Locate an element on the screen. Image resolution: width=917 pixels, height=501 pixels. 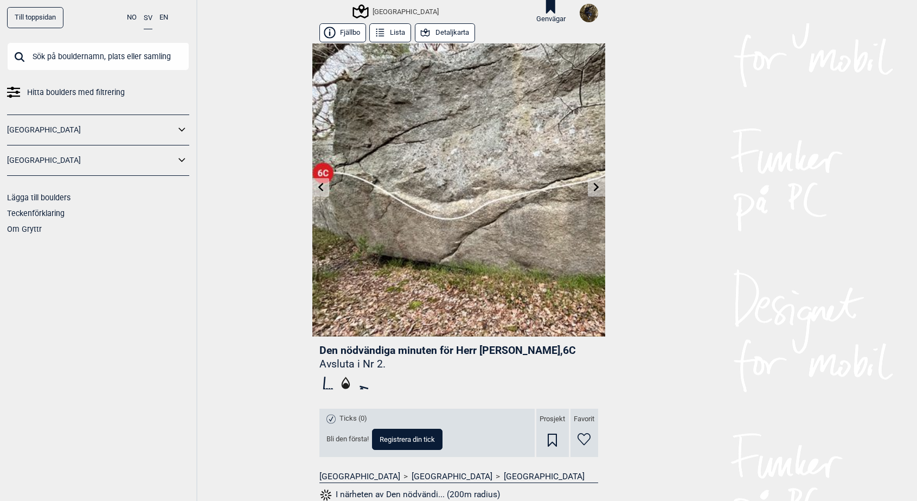
a: Teckenförklaring is located at coordinates (36, 213).